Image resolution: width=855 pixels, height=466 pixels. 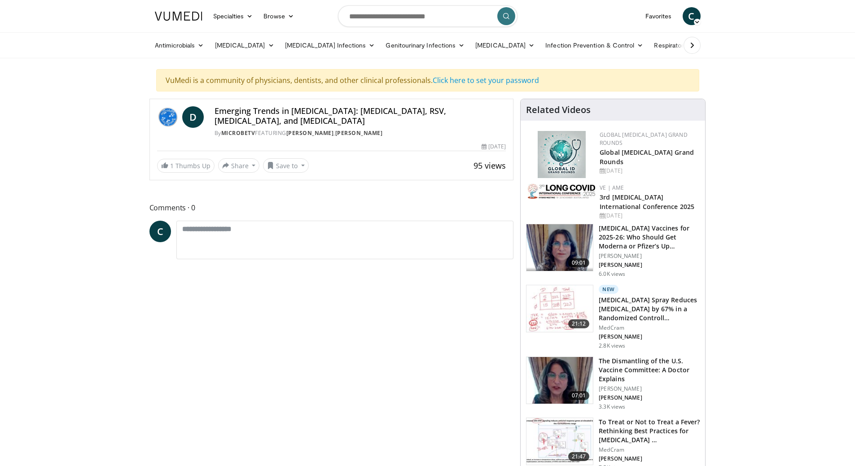 I want to click on p: New, so click(x=609, y=289).